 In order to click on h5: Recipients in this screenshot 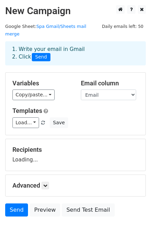, I will do `click(75, 150)`.